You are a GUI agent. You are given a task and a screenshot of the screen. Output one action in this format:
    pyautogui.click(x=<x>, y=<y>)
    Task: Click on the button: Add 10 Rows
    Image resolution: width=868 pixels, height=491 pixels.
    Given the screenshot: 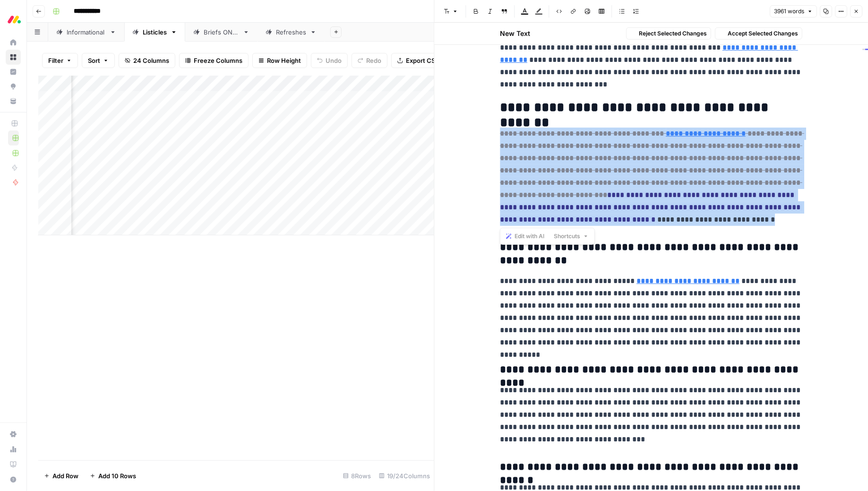 What is the action you would take?
    pyautogui.click(x=113, y=475)
    